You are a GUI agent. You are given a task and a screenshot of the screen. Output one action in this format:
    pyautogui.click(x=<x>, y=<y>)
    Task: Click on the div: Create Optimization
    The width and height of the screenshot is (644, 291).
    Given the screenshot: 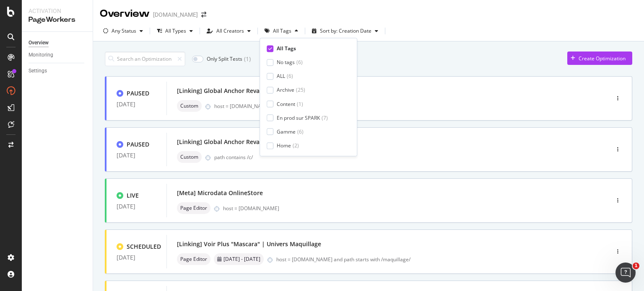 What is the action you would take?
    pyautogui.click(x=602, y=58)
    